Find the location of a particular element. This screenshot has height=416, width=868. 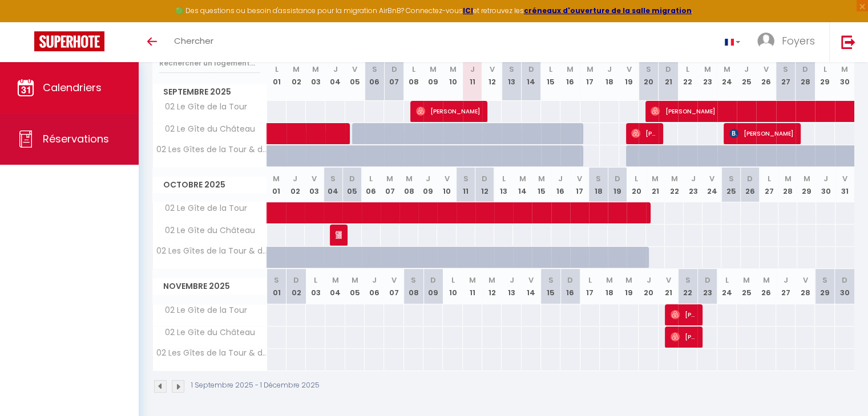

a: ... Foyers is located at coordinates (789, 42).